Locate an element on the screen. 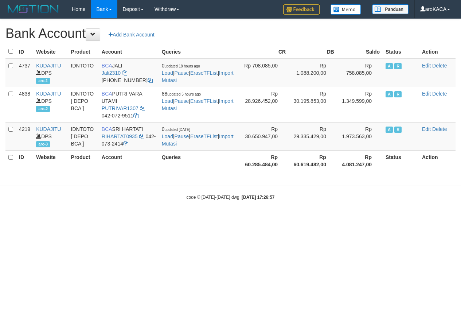 The width and height of the screenshot is (461, 310). th: Rp 60.619.482,00 is located at coordinates (313, 160).